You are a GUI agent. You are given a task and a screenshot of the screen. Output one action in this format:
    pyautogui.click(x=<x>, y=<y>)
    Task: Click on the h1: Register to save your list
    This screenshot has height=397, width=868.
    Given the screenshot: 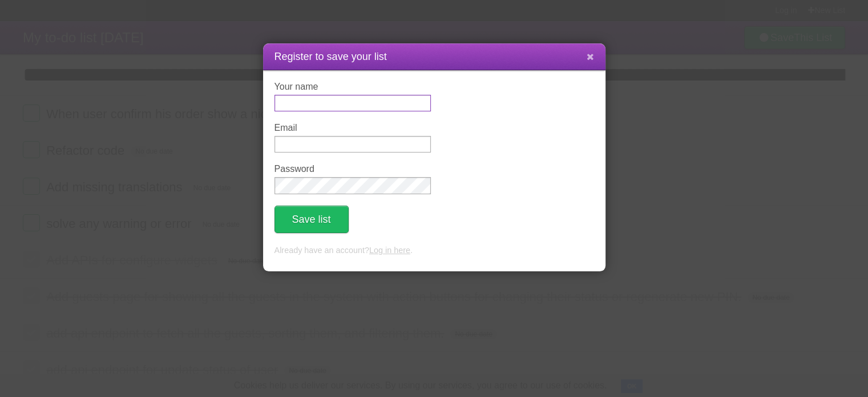 What is the action you would take?
    pyautogui.click(x=434, y=57)
    